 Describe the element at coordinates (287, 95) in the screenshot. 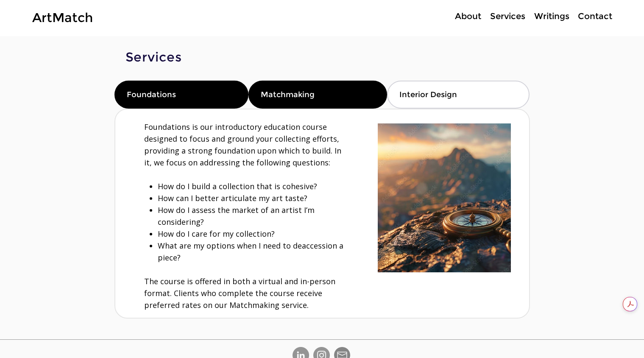

I see `span: Matchmaking` at that location.